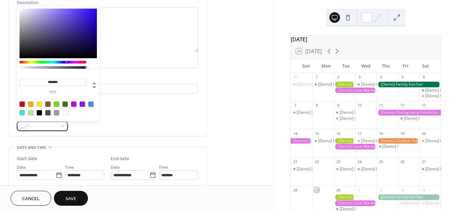 The height and width of the screenshot is (211, 457). I want to click on div: [Demo] Fitness Bootcamp, so click(323, 84).